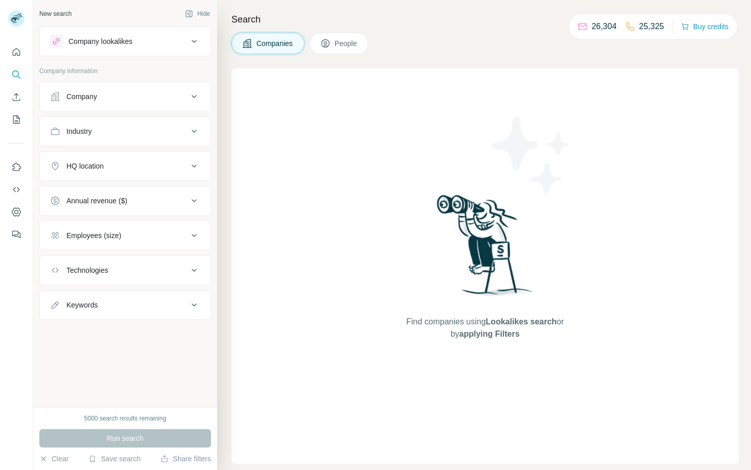 Image resolution: width=751 pixels, height=470 pixels. Describe the element at coordinates (603, 27) in the screenshot. I see `p: 26,304` at that location.